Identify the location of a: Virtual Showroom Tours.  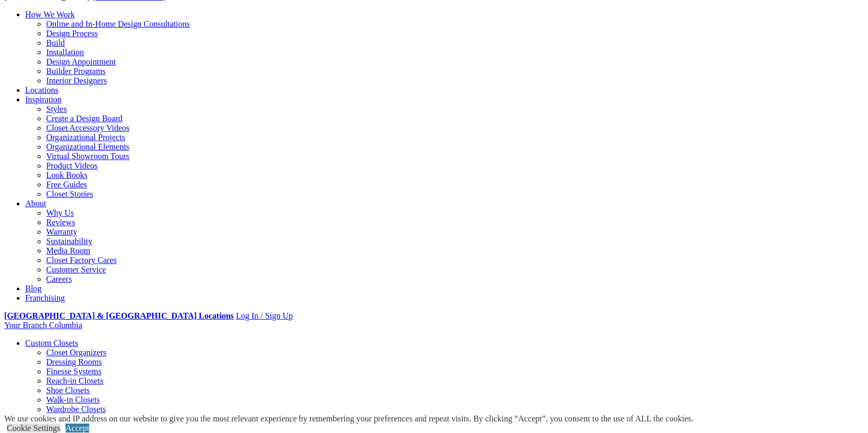
(87, 156).